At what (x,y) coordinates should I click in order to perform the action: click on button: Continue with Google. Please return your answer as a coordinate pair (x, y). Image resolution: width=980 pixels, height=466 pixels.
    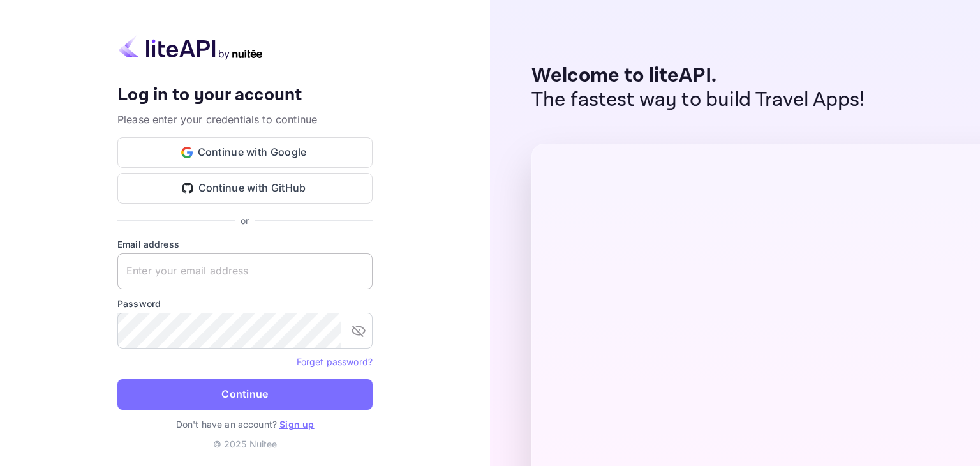
    Looking at the image, I should click on (245, 152).